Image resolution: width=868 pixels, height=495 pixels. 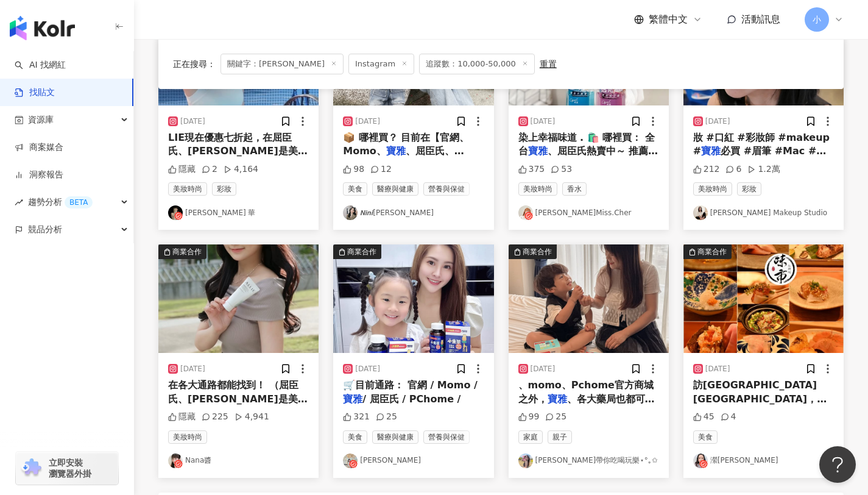 What do you see at coordinates (764, 169) in the screenshot?
I see `div: 1.2萬` at bounding box center [764, 169].